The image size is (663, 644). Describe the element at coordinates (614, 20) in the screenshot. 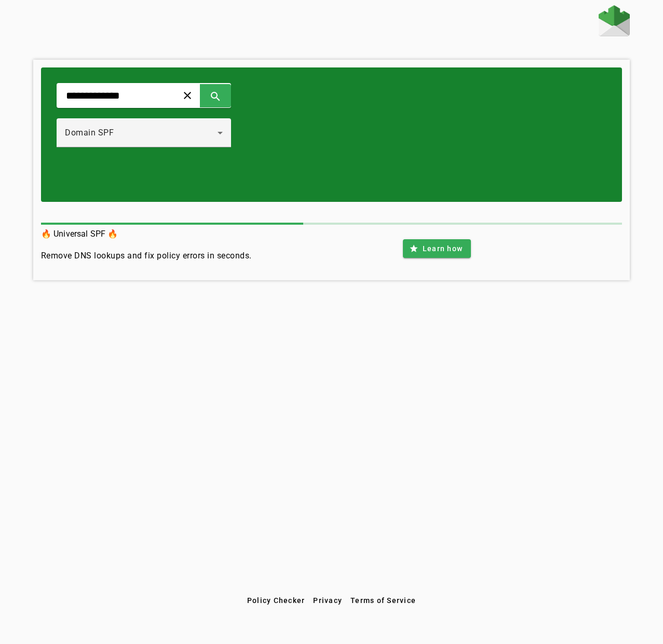

I see `img: Fraudmarc Logo` at that location.